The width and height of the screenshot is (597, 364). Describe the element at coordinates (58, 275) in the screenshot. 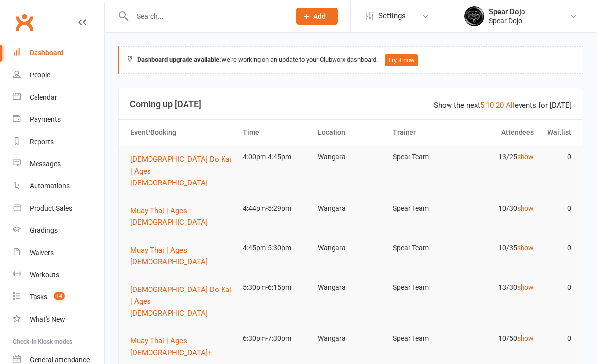

I see `a: Workouts` at that location.